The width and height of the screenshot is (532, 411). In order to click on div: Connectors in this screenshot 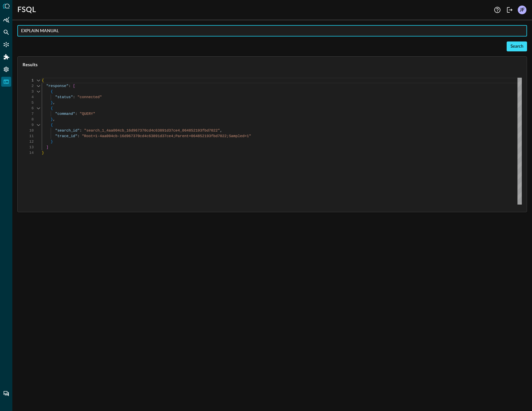, I will do `click(6, 44)`.